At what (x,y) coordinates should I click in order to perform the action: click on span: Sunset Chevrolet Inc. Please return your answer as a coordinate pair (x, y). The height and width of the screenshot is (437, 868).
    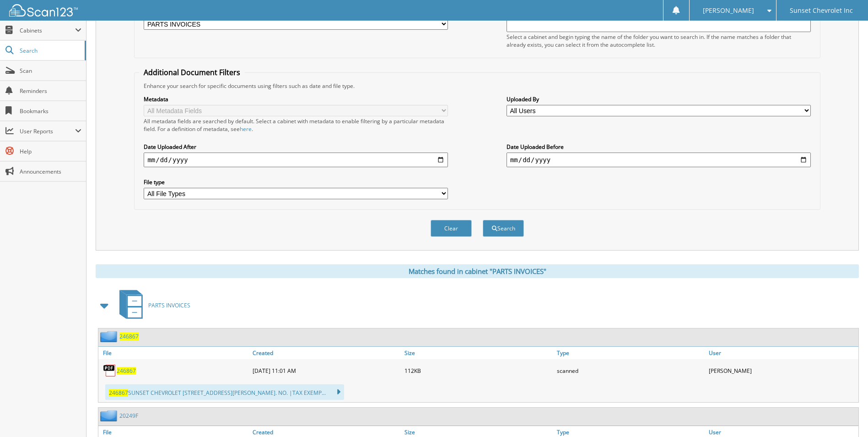
    Looking at the image, I should click on (822, 10).